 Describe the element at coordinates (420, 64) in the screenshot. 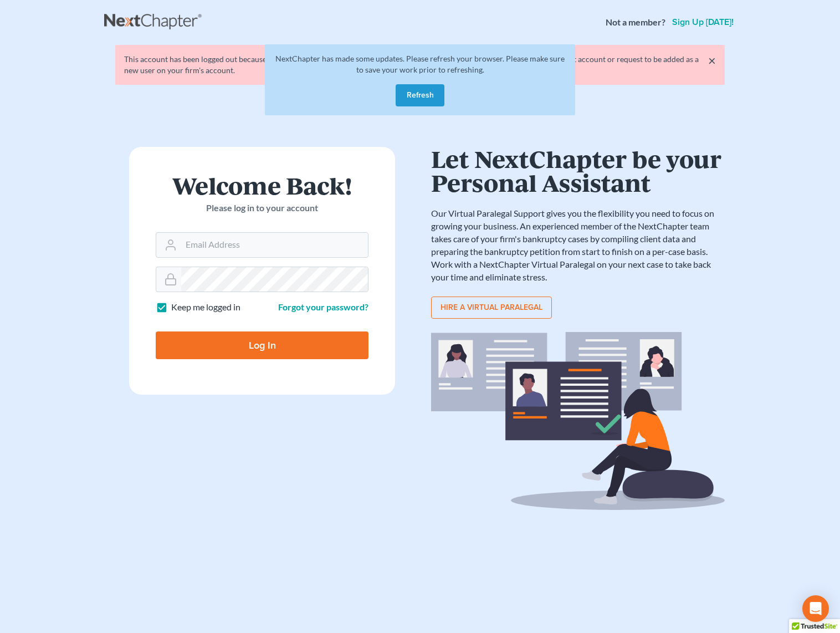

I see `span: NextChapter has made some updates. Please refresh your browser. Please make sure to save your wor...` at that location.